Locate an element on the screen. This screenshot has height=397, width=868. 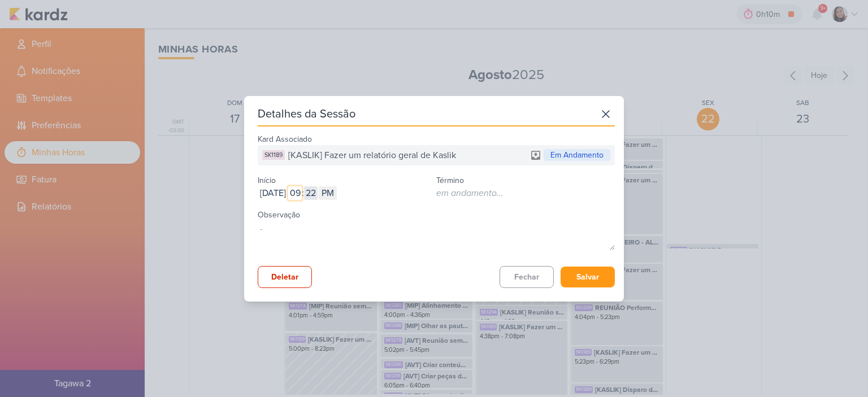
label: Observação is located at coordinates (279, 215).